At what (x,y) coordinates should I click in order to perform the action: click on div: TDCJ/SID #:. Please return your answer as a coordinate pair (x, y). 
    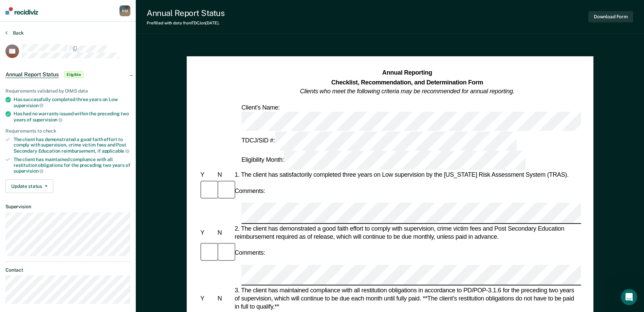
    Looking at the image, I should click on (379, 141).